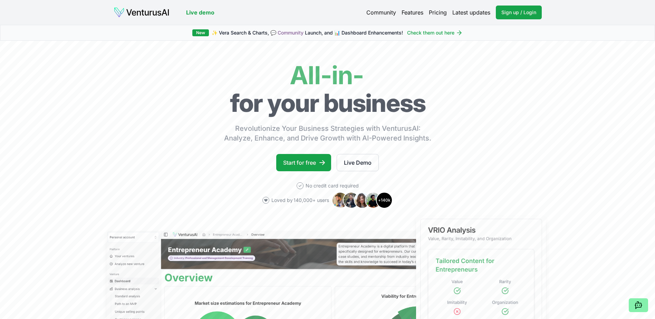 This screenshot has height=319, width=655. What do you see at coordinates (358, 163) in the screenshot?
I see `a: Live Demo` at bounding box center [358, 163].